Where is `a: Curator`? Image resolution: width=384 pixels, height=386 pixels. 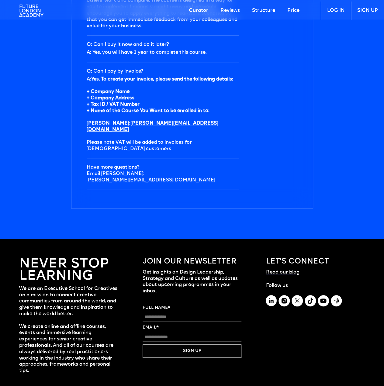
a: Curator is located at coordinates (199, 11).